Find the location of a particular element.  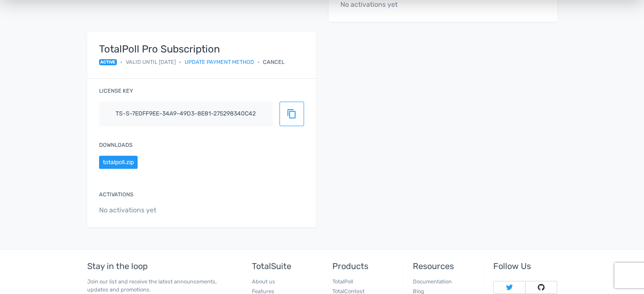

a: Update payment method is located at coordinates (219, 62).